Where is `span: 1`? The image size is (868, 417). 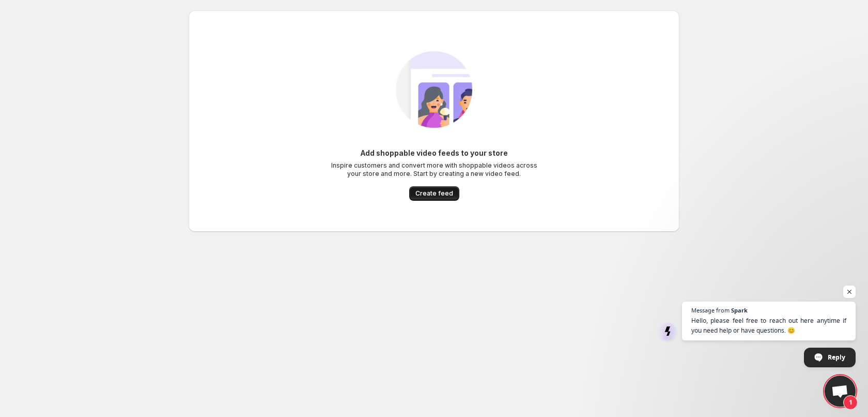 span: 1 is located at coordinates (851, 402).